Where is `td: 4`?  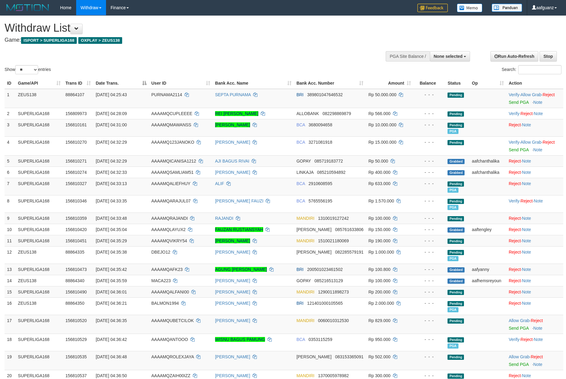 td: 4 is located at coordinates (10, 146).